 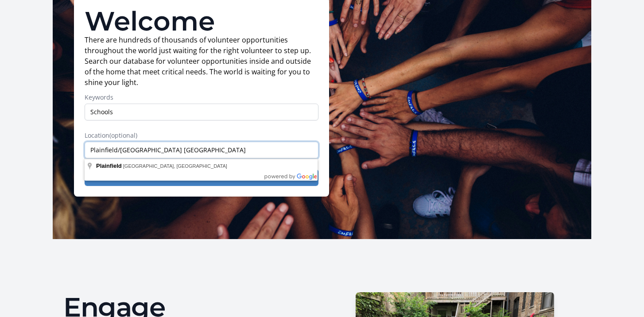 I want to click on span: (optional), so click(x=123, y=135).